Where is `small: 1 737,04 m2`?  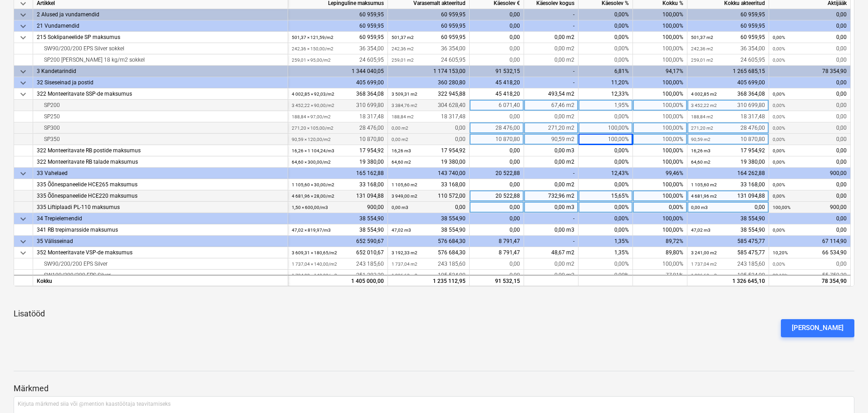
small: 1 737,04 m2 is located at coordinates (704, 264).